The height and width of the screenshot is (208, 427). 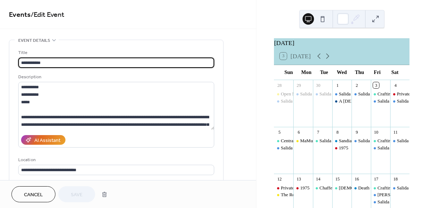 I want to click on div: 5, so click(x=279, y=132).